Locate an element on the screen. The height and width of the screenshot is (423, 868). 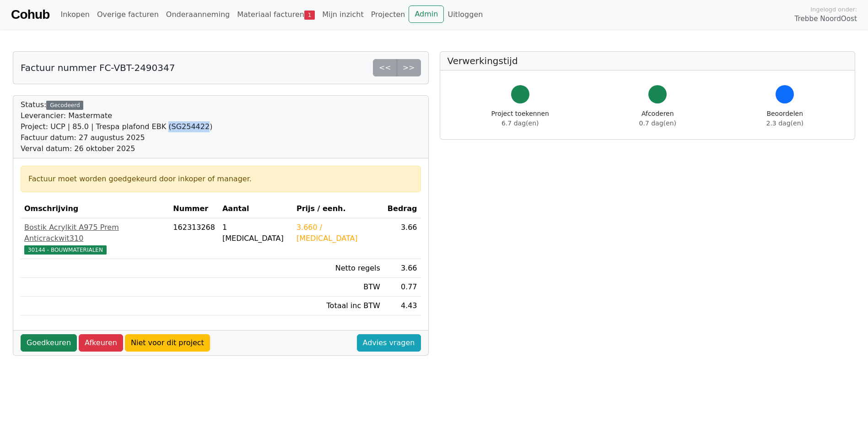
a: Uitloggen is located at coordinates (465, 14).